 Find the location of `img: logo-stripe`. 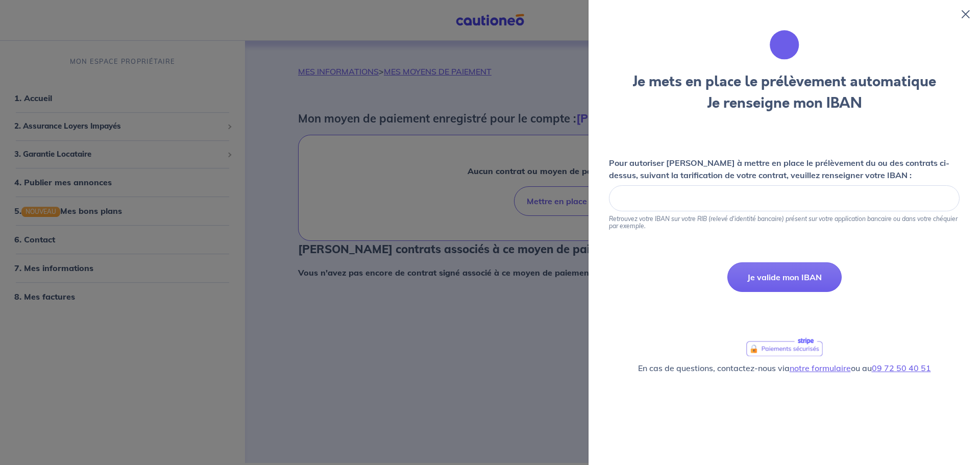

img: logo-stripe is located at coordinates (785, 346).